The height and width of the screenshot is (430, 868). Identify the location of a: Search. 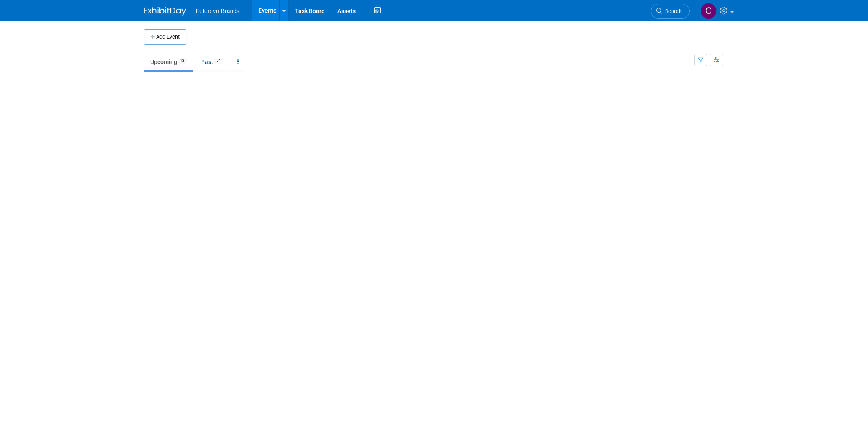
(670, 11).